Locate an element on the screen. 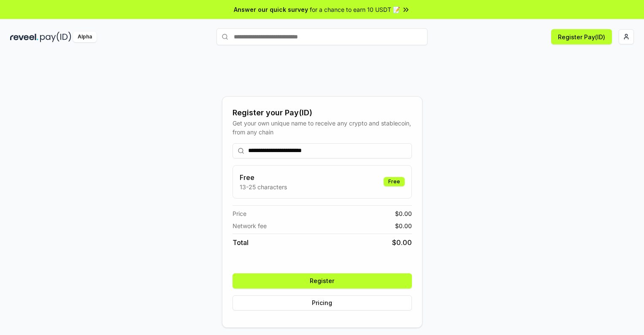 The height and width of the screenshot is (335, 644). div: Get your own unique name to receive any crypto and stablecoin, from any chain is located at coordinates (322, 127).